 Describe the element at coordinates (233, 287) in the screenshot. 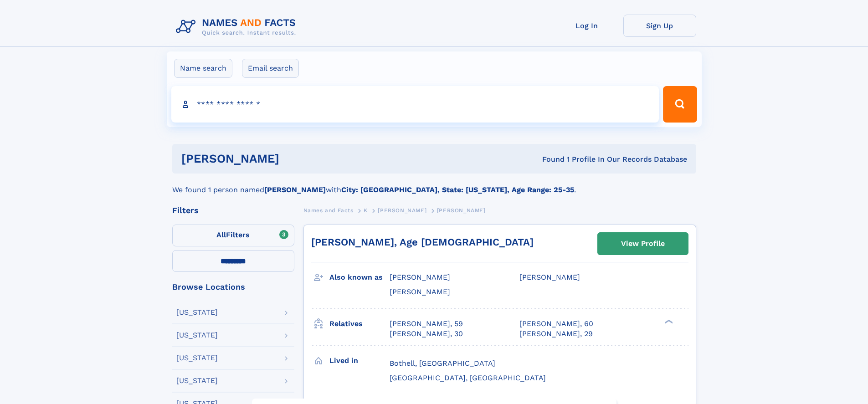

I see `div: Browse Locations` at that location.